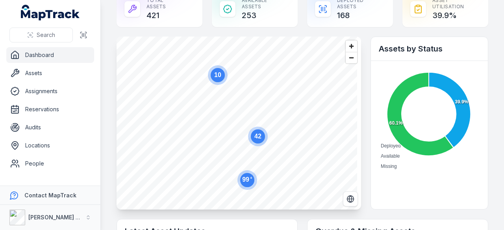 This screenshot has width=504, height=230. I want to click on text: 99, so click(247, 179).